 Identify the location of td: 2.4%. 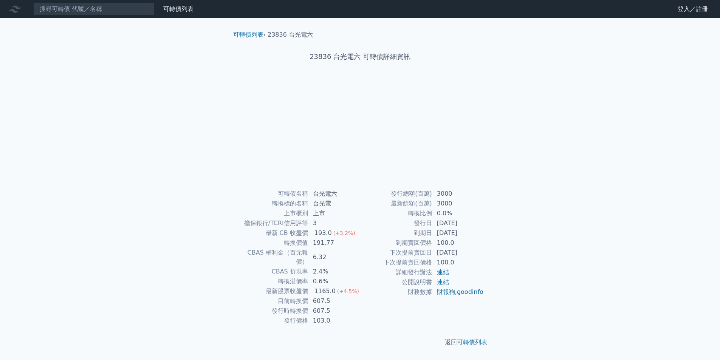
(334, 272).